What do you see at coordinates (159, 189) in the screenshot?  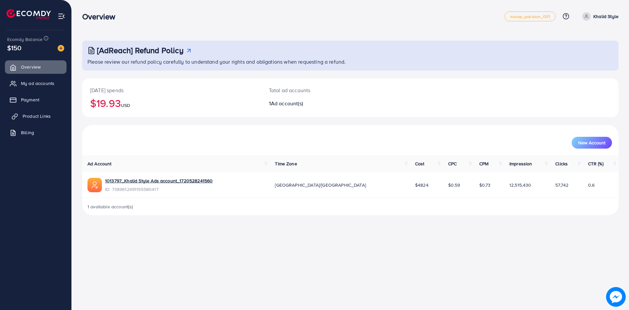 I see `span: ID: 7389612491195580417` at bounding box center [159, 189].